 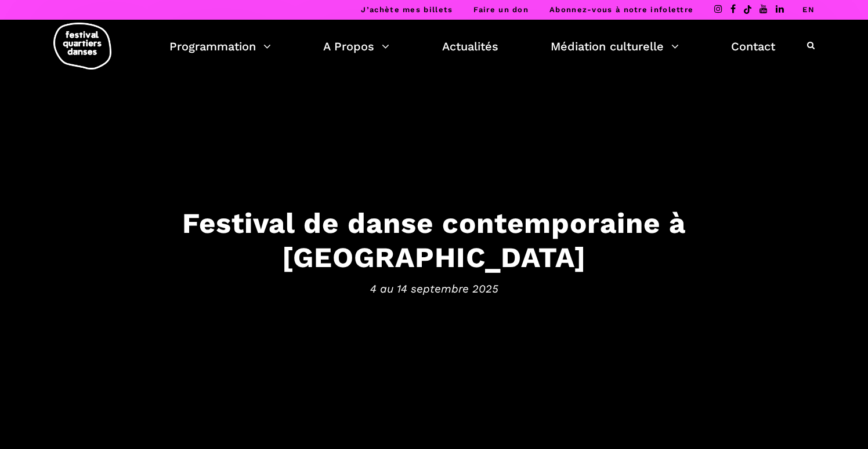 I want to click on a: Faire un don, so click(x=501, y=9).